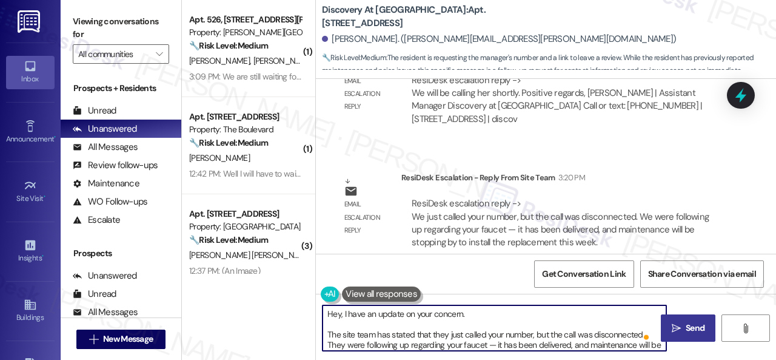 Image resolution: width=776 pixels, height=360 pixels. I want to click on div: Prospects + Residents, so click(121, 88).